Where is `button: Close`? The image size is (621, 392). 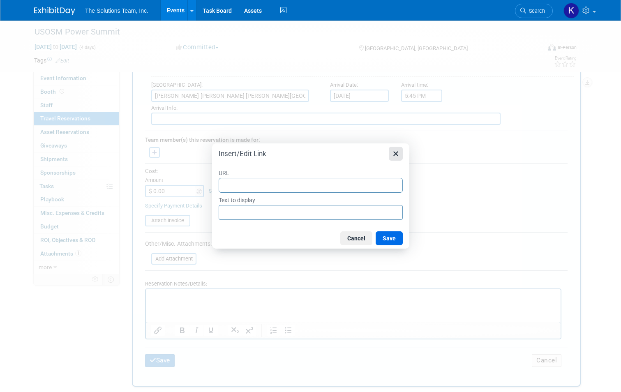 button: Close is located at coordinates (396, 154).